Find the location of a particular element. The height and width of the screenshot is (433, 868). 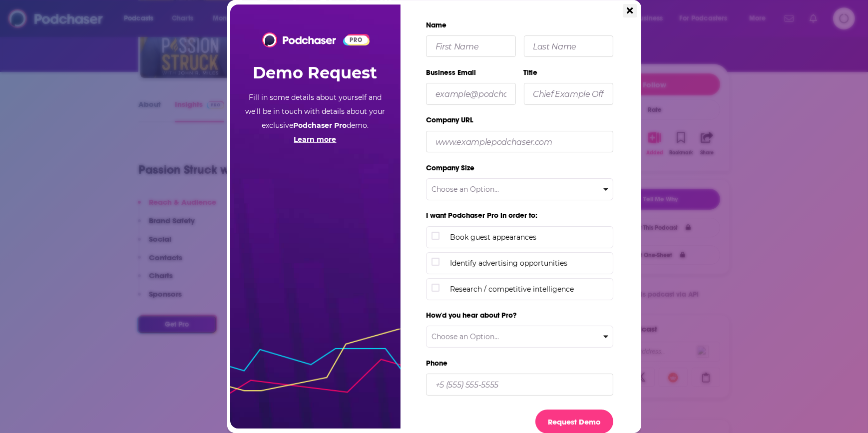

input: example@podchaser.com is located at coordinates (471, 93).